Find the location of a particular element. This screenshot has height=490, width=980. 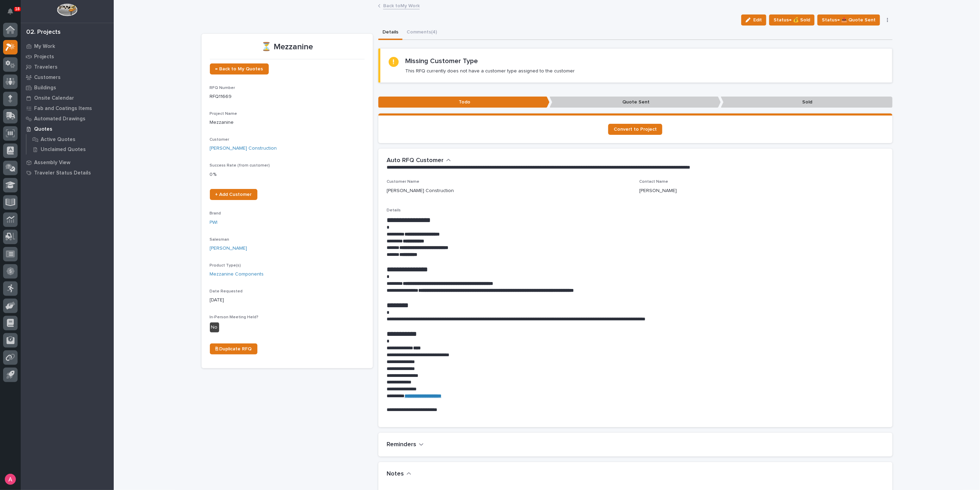

h2: Auto RFQ Customer is located at coordinates (415, 161).